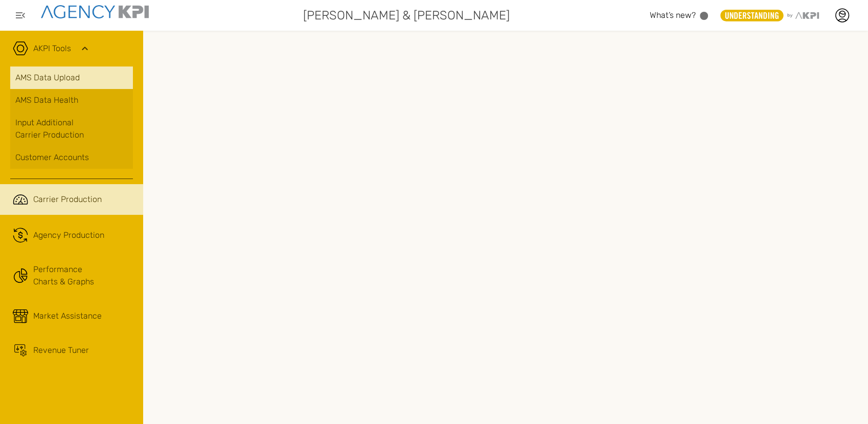 This screenshot has width=868, height=424. What do you see at coordinates (61, 350) in the screenshot?
I see `span: Revenue Tuner` at bounding box center [61, 350].